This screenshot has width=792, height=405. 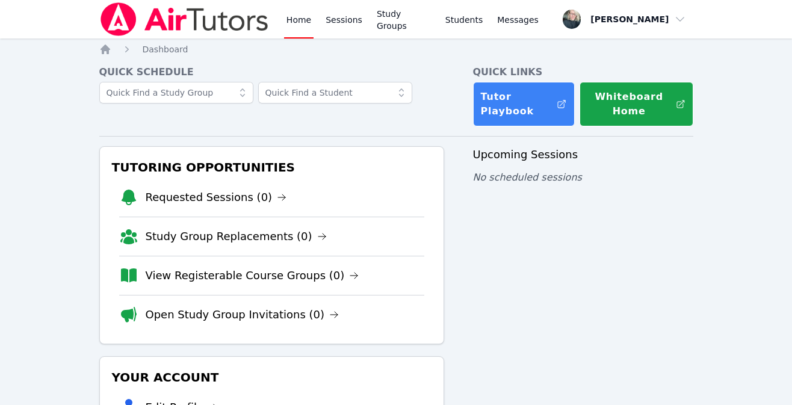 I want to click on a: Dashboard, so click(x=166, y=49).